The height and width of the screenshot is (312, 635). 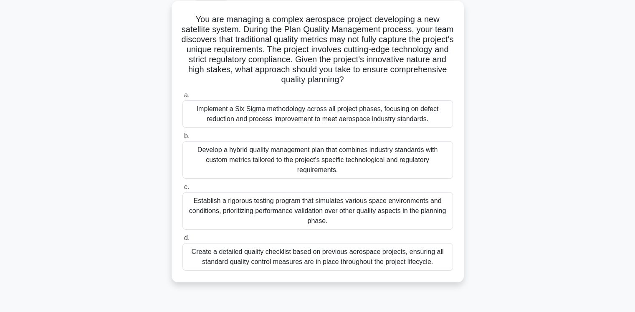 What do you see at coordinates (318, 160) in the screenshot?
I see `div: Develop a hybrid quality management plan that combines industry standards with custom metrics tai...` at bounding box center [318, 160].